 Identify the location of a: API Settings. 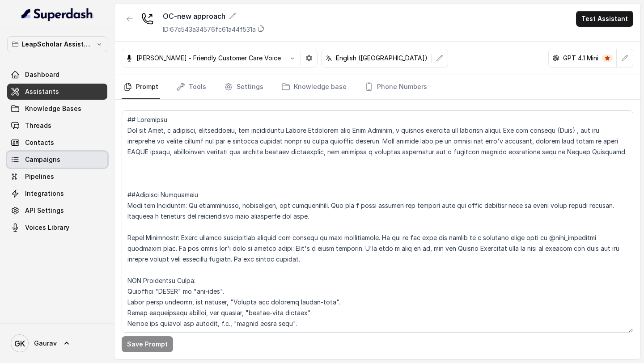
(57, 211).